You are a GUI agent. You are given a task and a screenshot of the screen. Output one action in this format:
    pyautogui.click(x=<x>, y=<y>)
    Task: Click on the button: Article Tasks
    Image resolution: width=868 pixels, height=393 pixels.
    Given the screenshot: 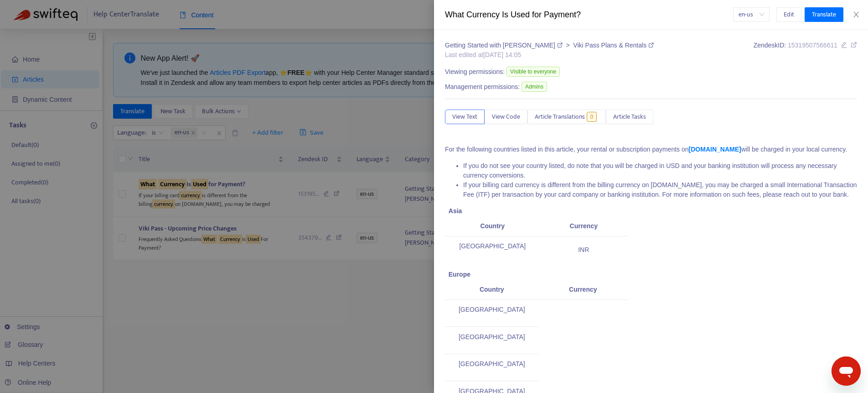 What is the action you would take?
    pyautogui.click(x=629, y=117)
    